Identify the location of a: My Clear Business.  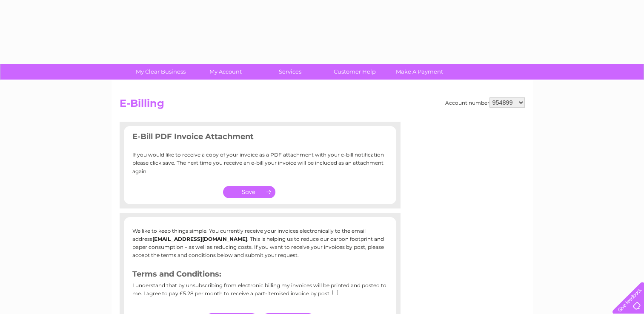
(161, 72).